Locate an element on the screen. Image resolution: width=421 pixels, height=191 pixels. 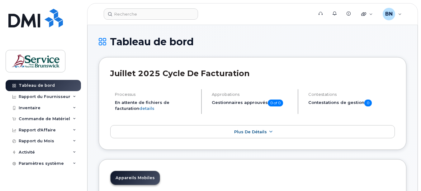
a: details is located at coordinates (147, 108).